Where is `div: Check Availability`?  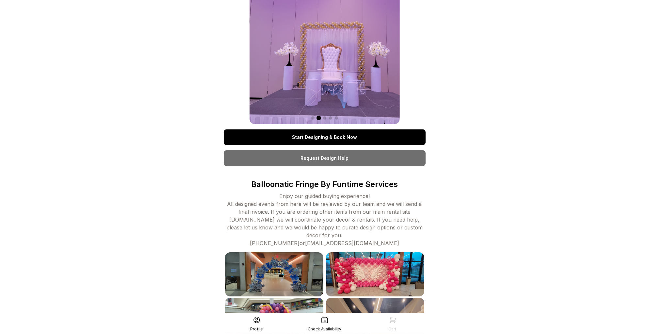
div: Check Availability is located at coordinates (324, 329).